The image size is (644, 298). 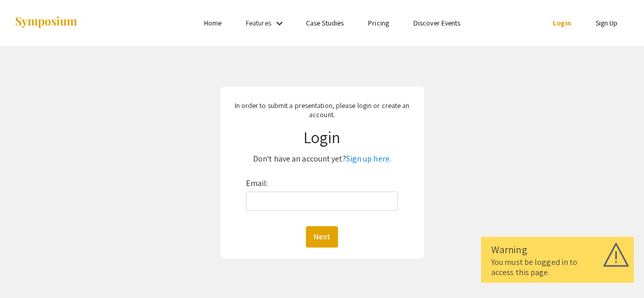 I want to click on a: Sign Up, so click(x=607, y=23).